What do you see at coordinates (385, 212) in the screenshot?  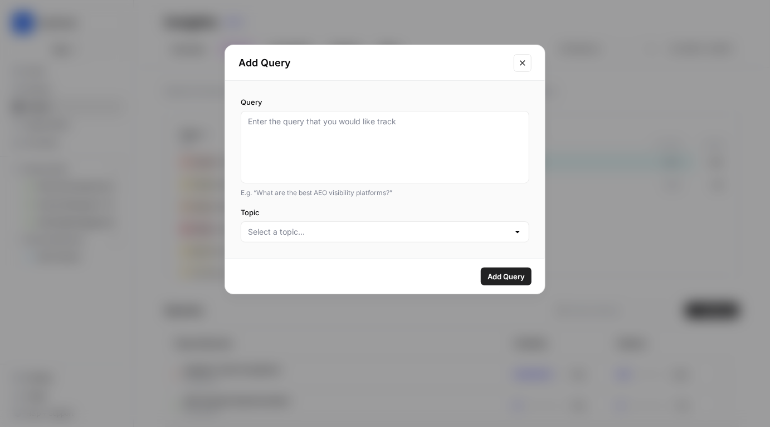 I see `label: Topic` at bounding box center [385, 212].